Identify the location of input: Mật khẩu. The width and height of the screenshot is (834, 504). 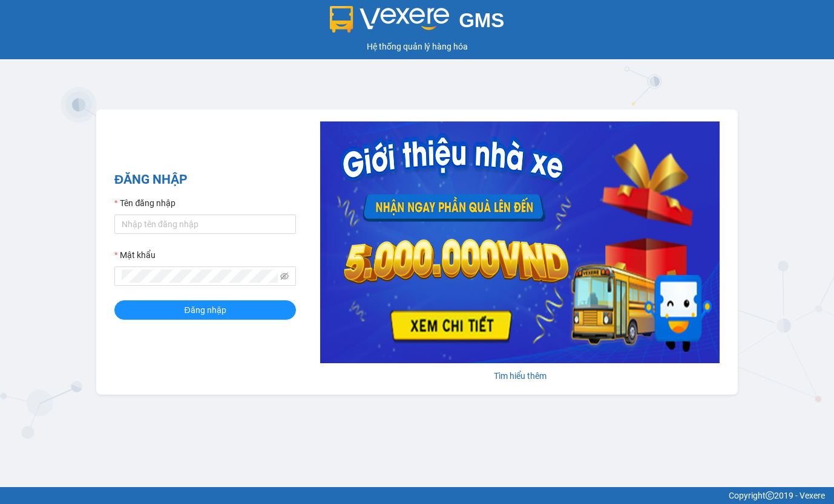
(199, 276).